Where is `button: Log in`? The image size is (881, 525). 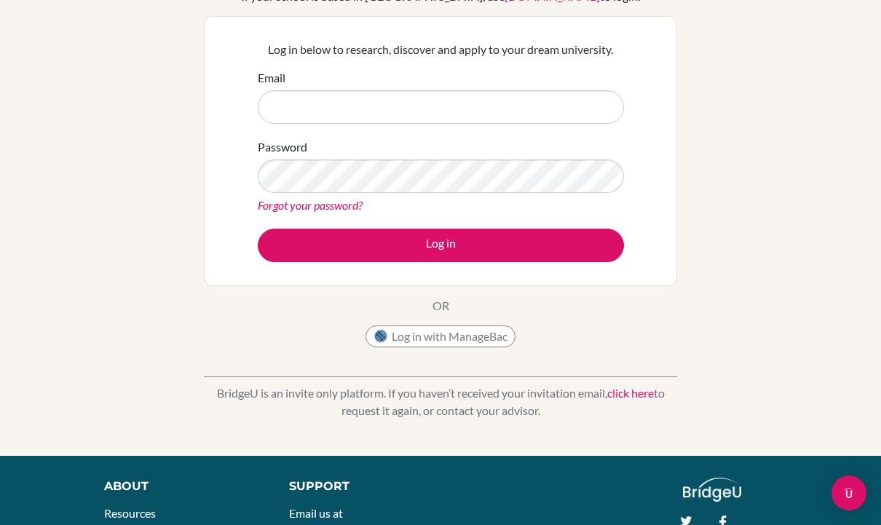 button: Log in is located at coordinates (441, 245).